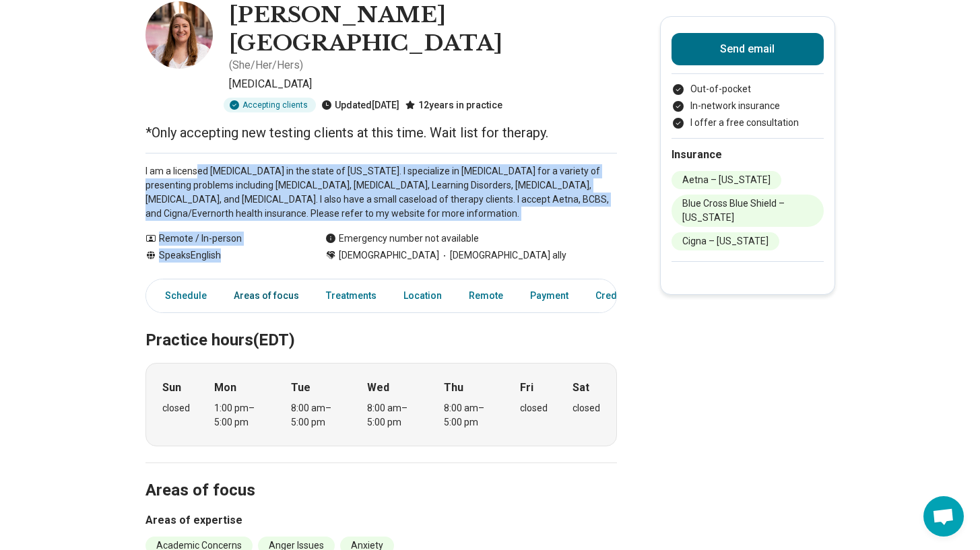 The width and height of the screenshot is (980, 550). I want to click on a: Schedule, so click(182, 295).